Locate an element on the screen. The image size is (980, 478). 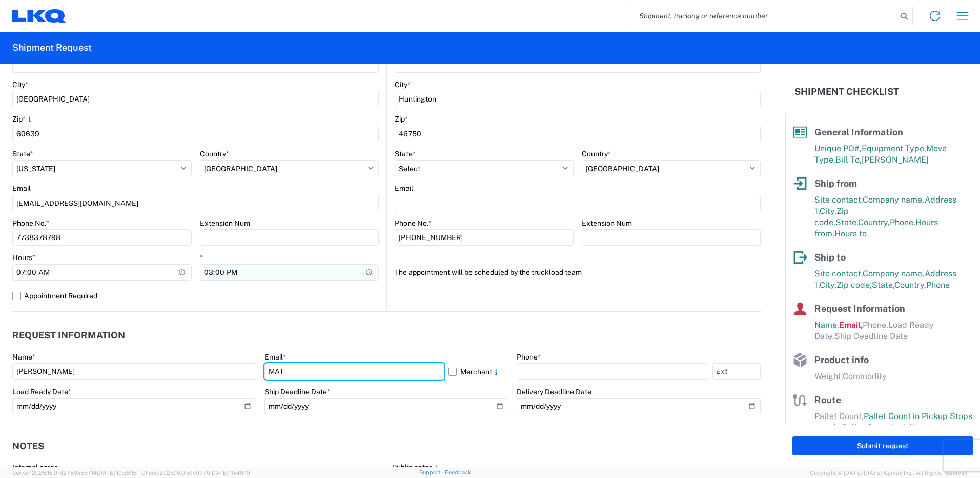
span: Commodity is located at coordinates (865, 376).